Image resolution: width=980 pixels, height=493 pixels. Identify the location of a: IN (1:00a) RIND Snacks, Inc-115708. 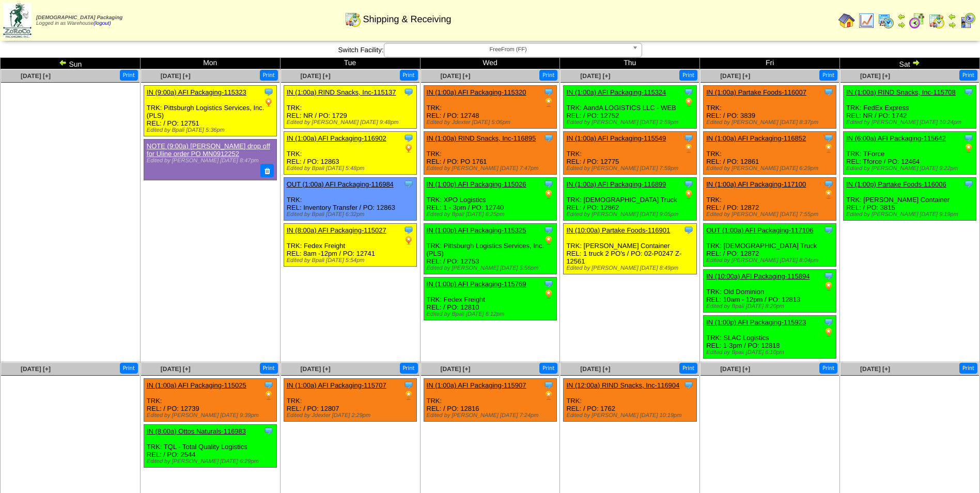
(900, 92).